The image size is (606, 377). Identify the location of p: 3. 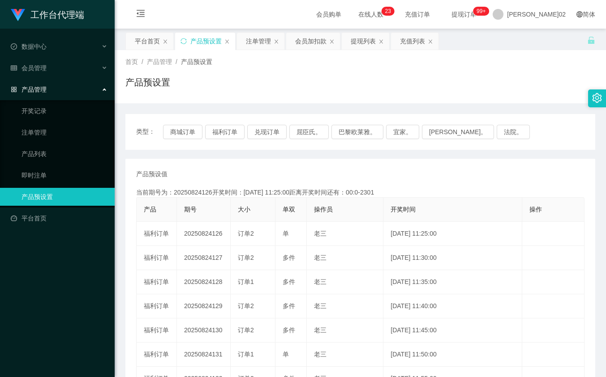
(389, 11).